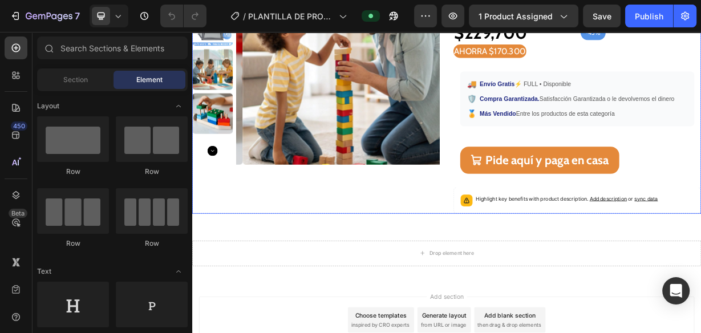  I want to click on div: 450, so click(19, 126).